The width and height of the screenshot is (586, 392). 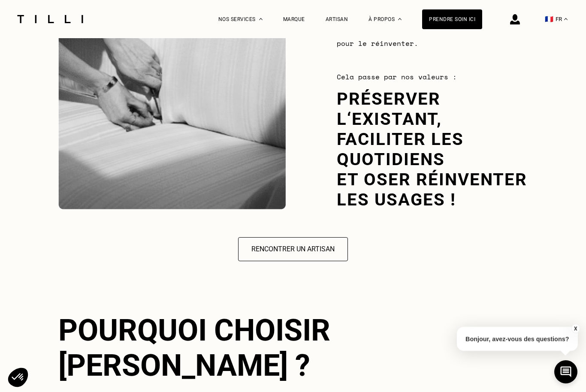 What do you see at coordinates (452, 19) in the screenshot?
I see `a: Prendre soin ici` at bounding box center [452, 19].